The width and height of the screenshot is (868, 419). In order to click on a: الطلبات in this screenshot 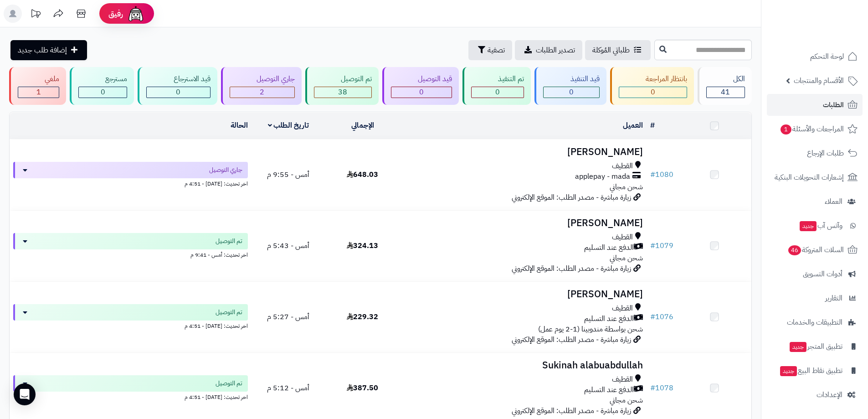, I will do `click(814, 105)`.